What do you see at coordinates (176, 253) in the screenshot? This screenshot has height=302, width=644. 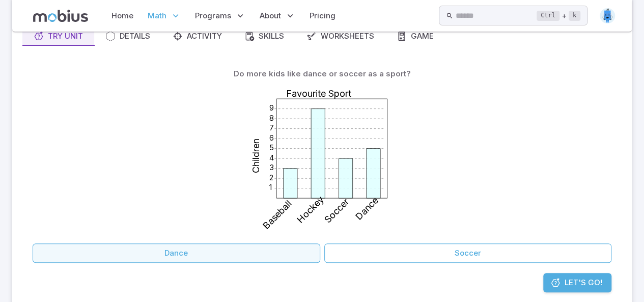 I see `button: Dance` at bounding box center [176, 253].